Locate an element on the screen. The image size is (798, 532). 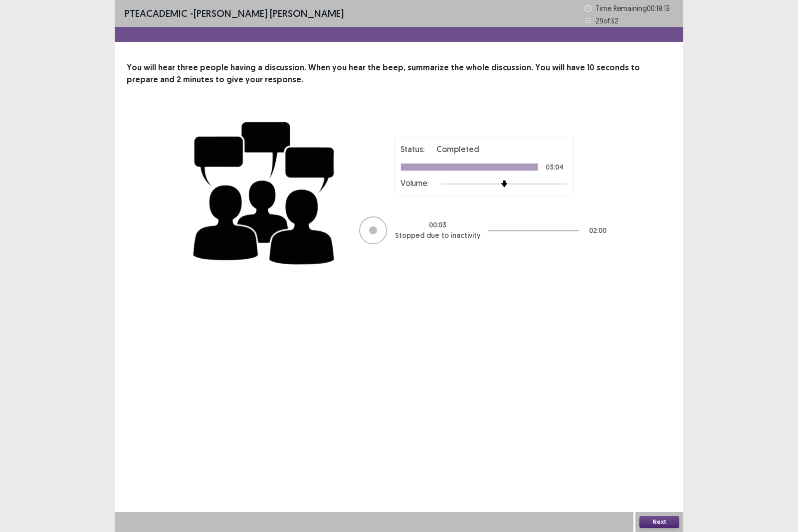
img: group-discussion is located at coordinates (264, 191).